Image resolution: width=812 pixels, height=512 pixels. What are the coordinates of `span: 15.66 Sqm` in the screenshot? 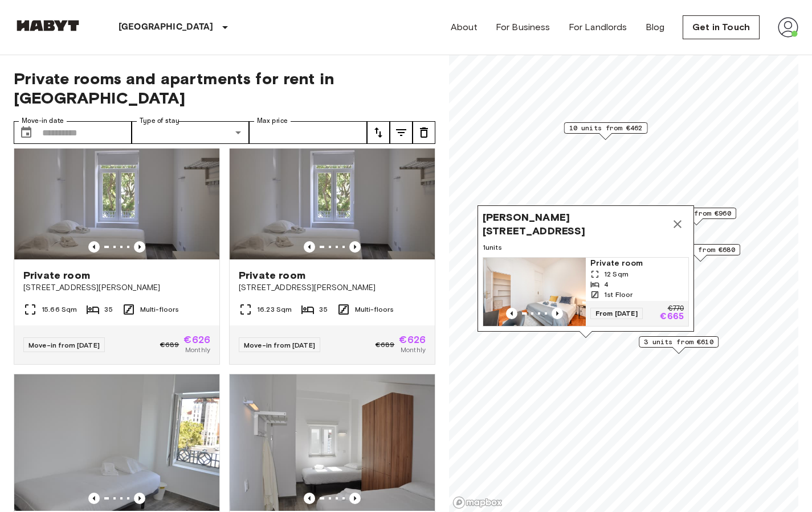 It's located at (59, 310).